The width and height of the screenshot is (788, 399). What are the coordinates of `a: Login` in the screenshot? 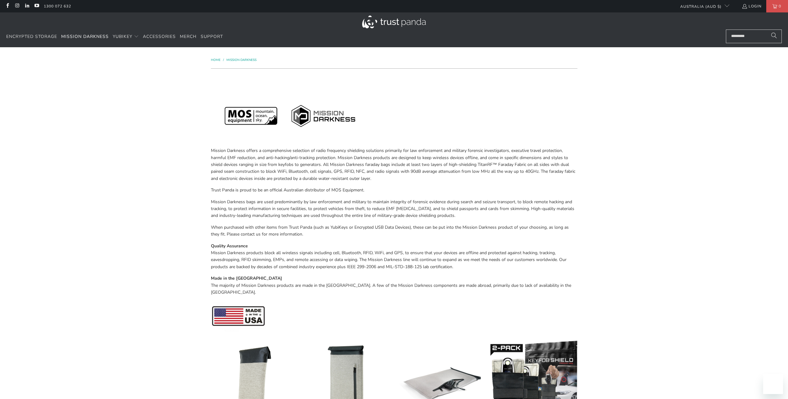 It's located at (752, 6).